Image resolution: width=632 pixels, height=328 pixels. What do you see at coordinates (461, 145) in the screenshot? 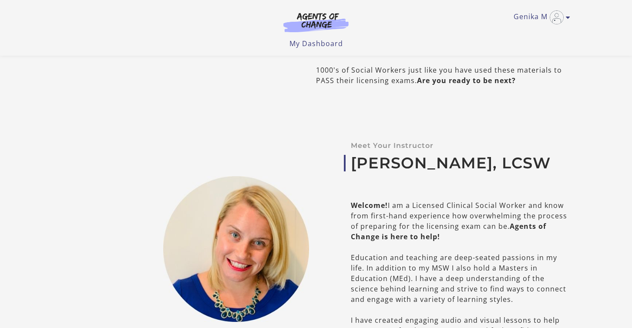
I see `p: Meet Your Instructor` at bounding box center [461, 145].